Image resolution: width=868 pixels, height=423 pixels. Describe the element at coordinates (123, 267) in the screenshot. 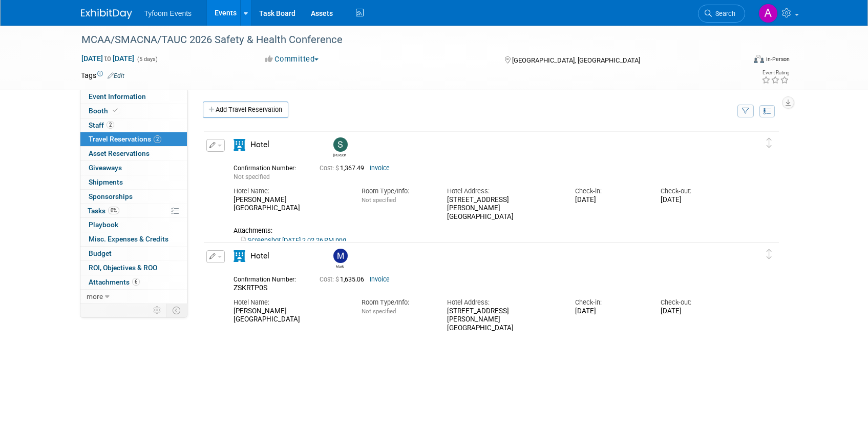

I see `span: ROI, Objectives & ROO` at that location.